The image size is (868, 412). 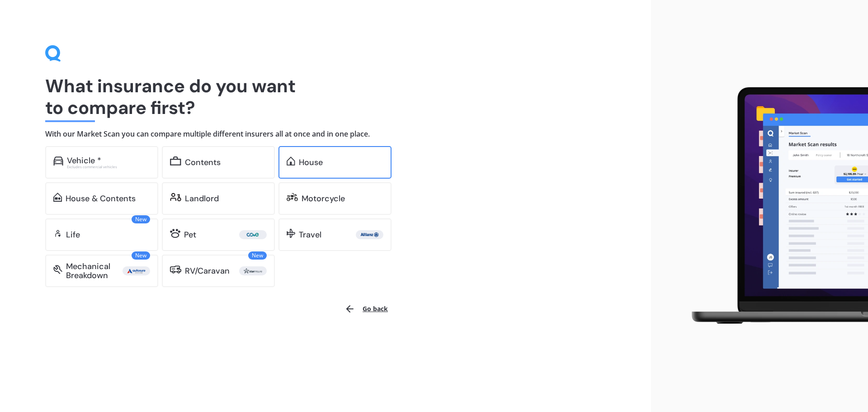 What do you see at coordinates (253, 271) in the screenshot?
I see `img: Star.webp` at bounding box center [253, 271].